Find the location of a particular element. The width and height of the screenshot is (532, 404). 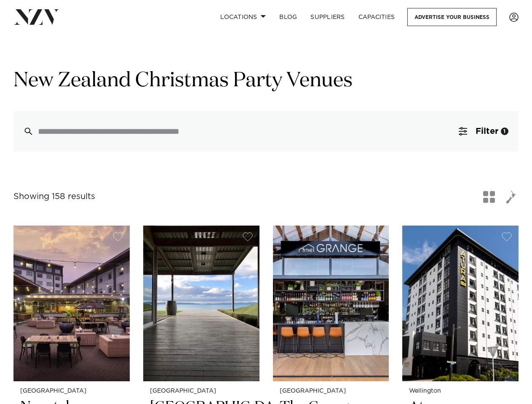

div: 1 is located at coordinates (505, 131).